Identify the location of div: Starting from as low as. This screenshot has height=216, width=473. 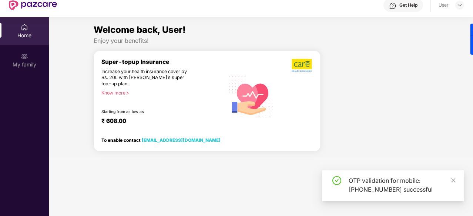
(147, 112).